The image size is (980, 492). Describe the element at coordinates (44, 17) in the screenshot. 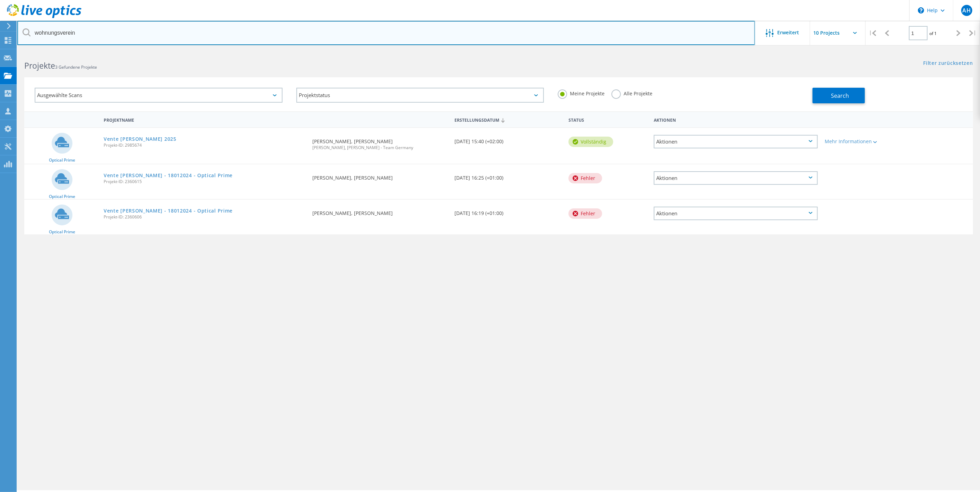

I see `a: Live Optics Dashboard` at that location.